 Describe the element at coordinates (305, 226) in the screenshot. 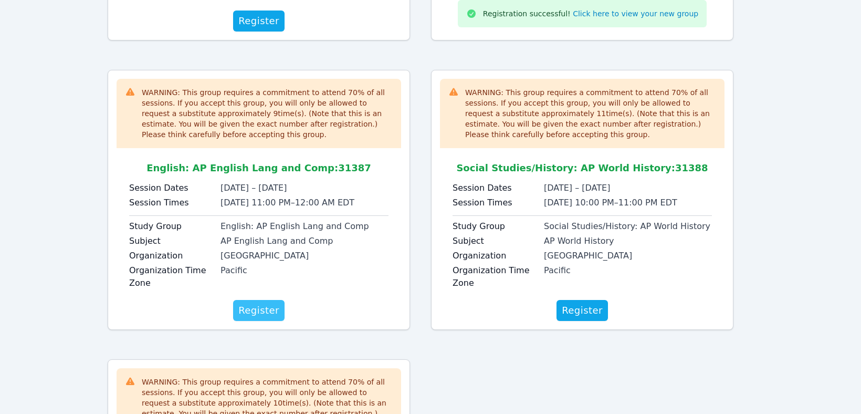

I see `div: English: AP English Lang and Comp` at that location.